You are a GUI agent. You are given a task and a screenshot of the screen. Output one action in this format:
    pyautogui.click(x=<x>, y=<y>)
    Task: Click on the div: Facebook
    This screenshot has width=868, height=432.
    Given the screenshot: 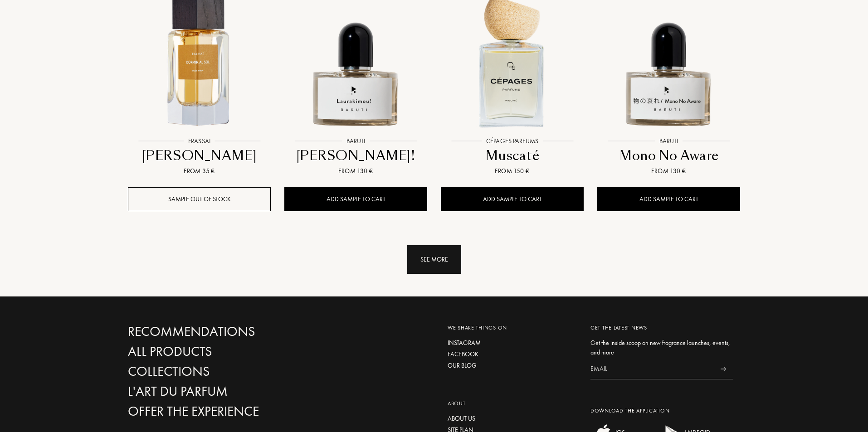 What is the action you would take?
    pyautogui.click(x=512, y=354)
    